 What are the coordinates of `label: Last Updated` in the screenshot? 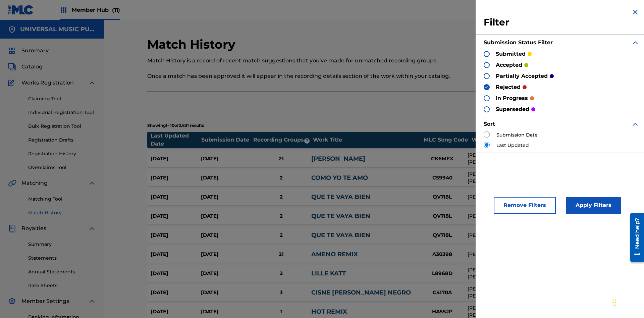 It's located at (512, 145).